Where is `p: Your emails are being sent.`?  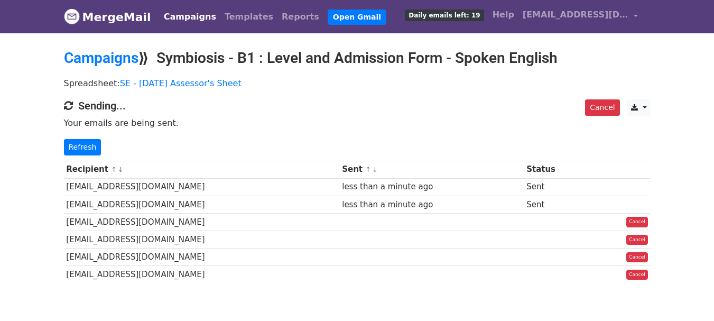
p: Your emails are being sent. is located at coordinates (357, 123).